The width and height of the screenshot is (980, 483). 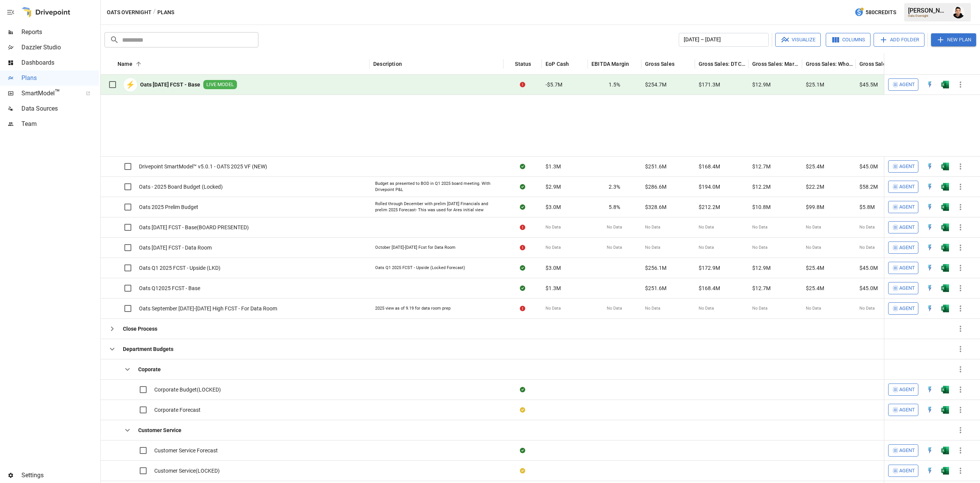 What do you see at coordinates (656, 207) in the screenshot?
I see `span: $328.6M` at bounding box center [656, 207].